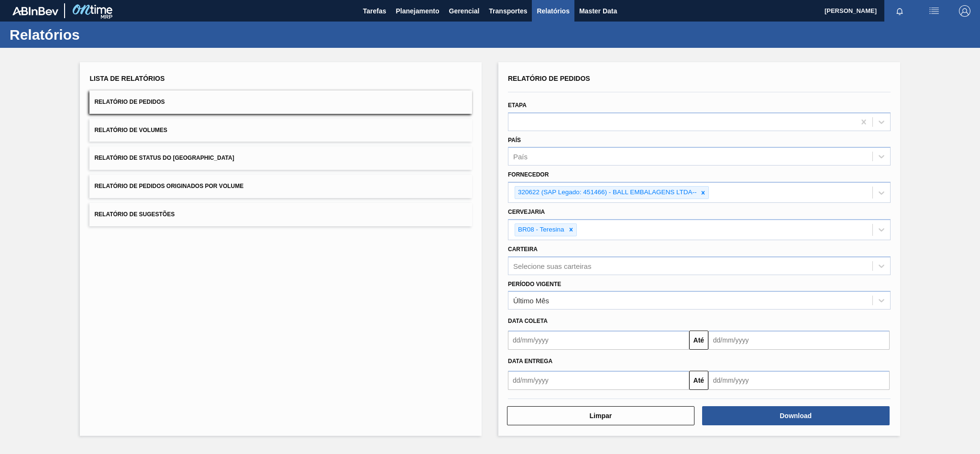 This screenshot has width=980, height=454. I want to click on label: Período Vigente, so click(534, 284).